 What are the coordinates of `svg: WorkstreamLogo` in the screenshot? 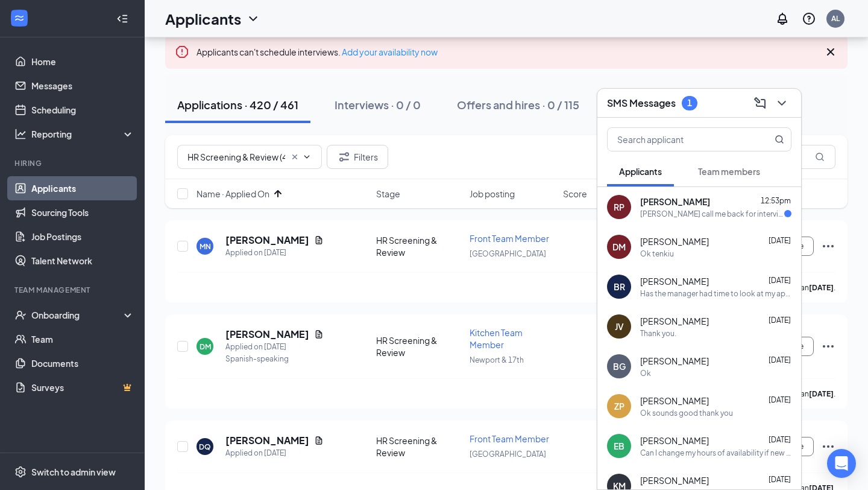 It's located at (19, 18).